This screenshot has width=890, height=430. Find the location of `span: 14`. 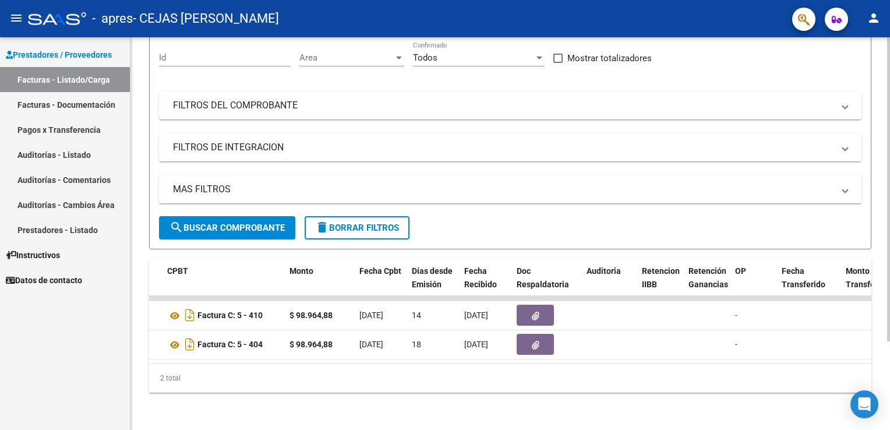

span: 14 is located at coordinates (416, 315).